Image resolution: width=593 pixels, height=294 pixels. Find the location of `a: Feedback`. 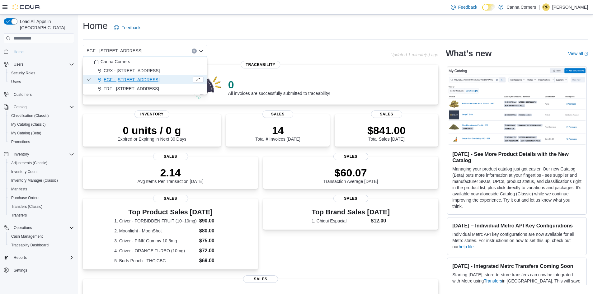

a: Feedback is located at coordinates (127, 28).